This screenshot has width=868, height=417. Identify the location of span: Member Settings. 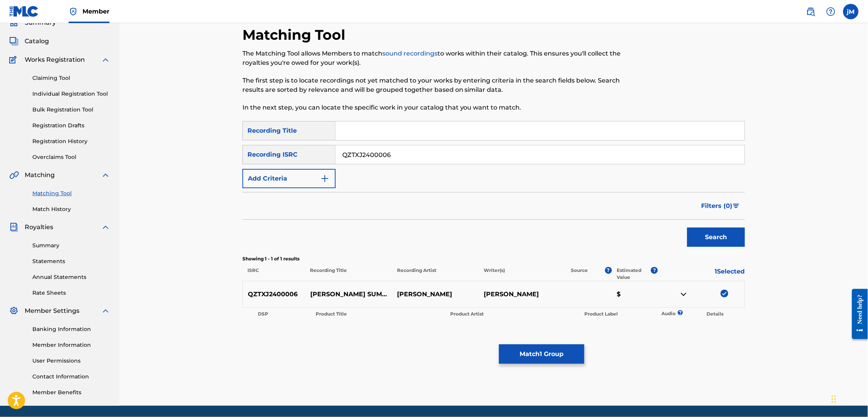
(52, 311).